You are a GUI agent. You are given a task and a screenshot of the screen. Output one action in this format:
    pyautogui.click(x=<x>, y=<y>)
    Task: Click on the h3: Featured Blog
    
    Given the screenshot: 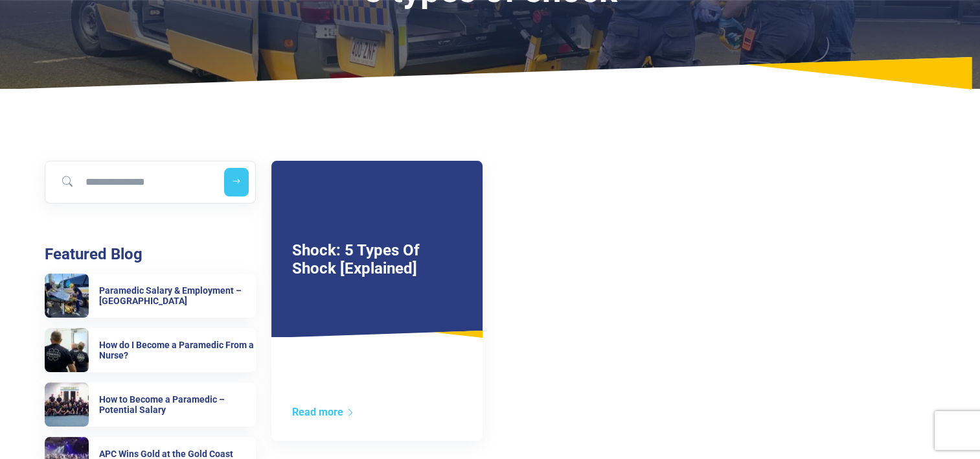 What is the action you would take?
    pyautogui.click(x=150, y=254)
    